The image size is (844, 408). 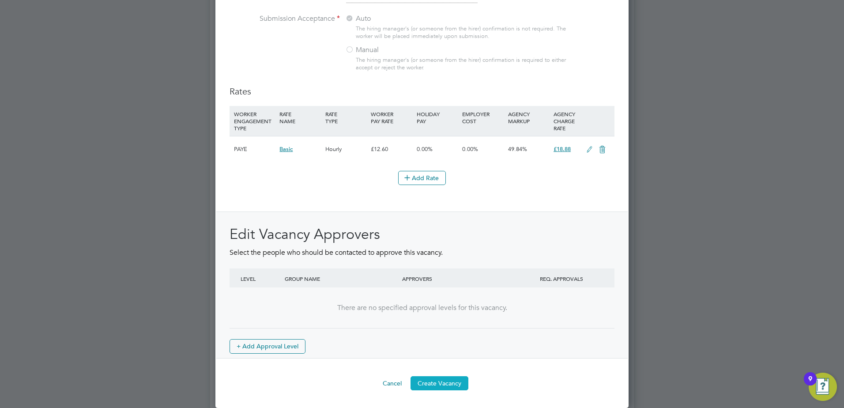 What do you see at coordinates (345, 117) in the screenshot?
I see `div: RATE TYPE` at bounding box center [345, 117].